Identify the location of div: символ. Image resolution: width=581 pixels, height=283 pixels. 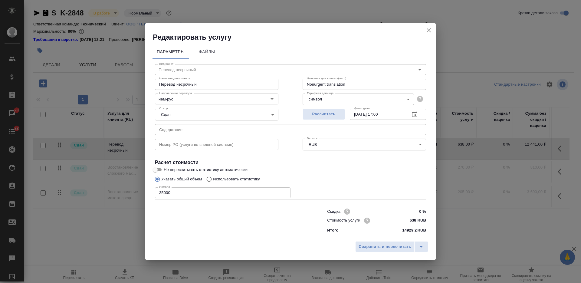
(358, 99).